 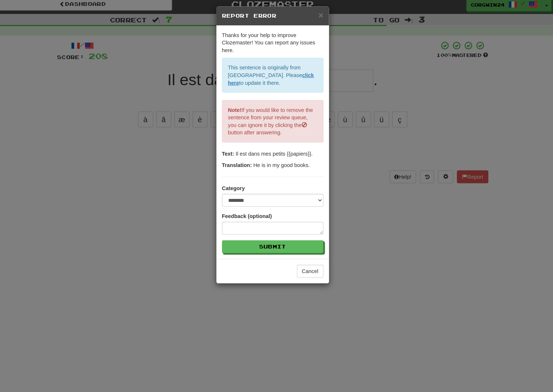 I want to click on button: Close, so click(x=323, y=20).